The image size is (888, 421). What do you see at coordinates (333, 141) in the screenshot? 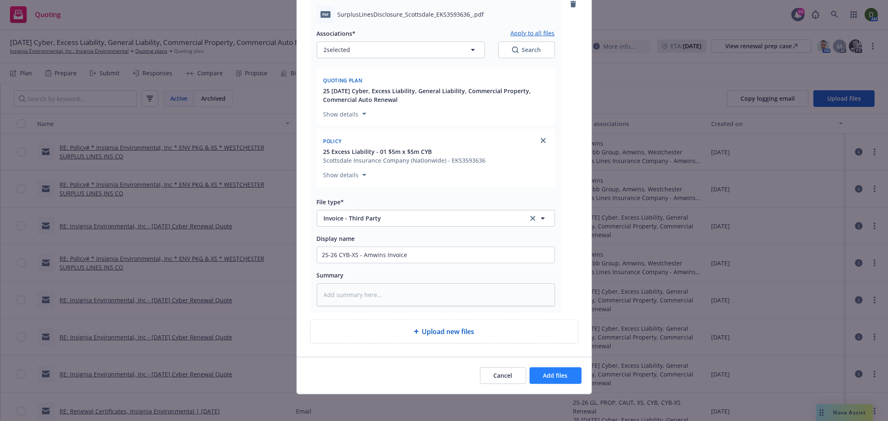
I see `span: Policy` at bounding box center [333, 141].